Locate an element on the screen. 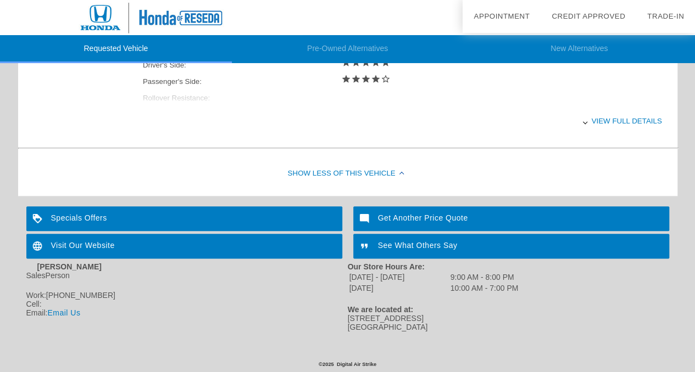  div: SalesPerson is located at coordinates (187, 276).